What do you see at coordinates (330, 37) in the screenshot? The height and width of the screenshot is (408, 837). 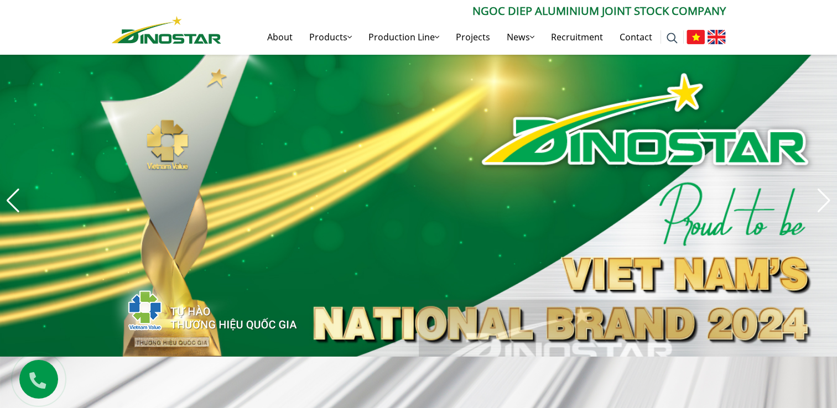 I see `a: Products` at bounding box center [330, 37].